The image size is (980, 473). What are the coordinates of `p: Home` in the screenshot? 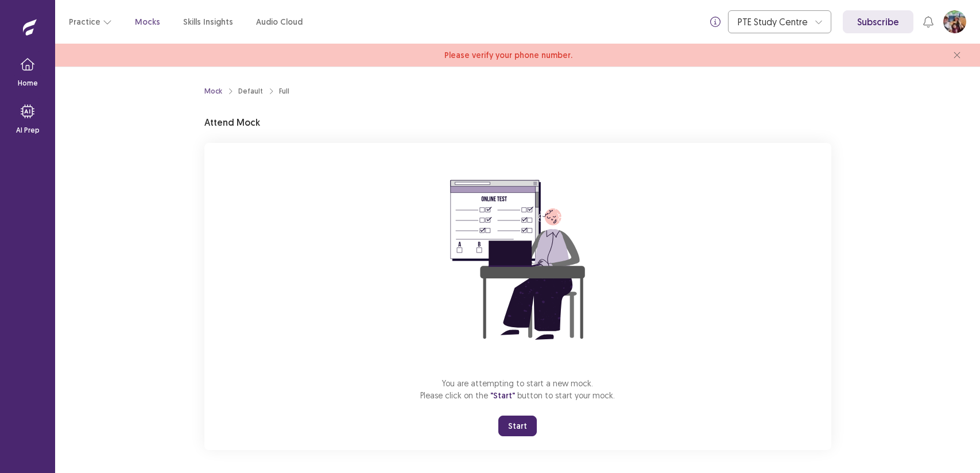 It's located at (27, 83).